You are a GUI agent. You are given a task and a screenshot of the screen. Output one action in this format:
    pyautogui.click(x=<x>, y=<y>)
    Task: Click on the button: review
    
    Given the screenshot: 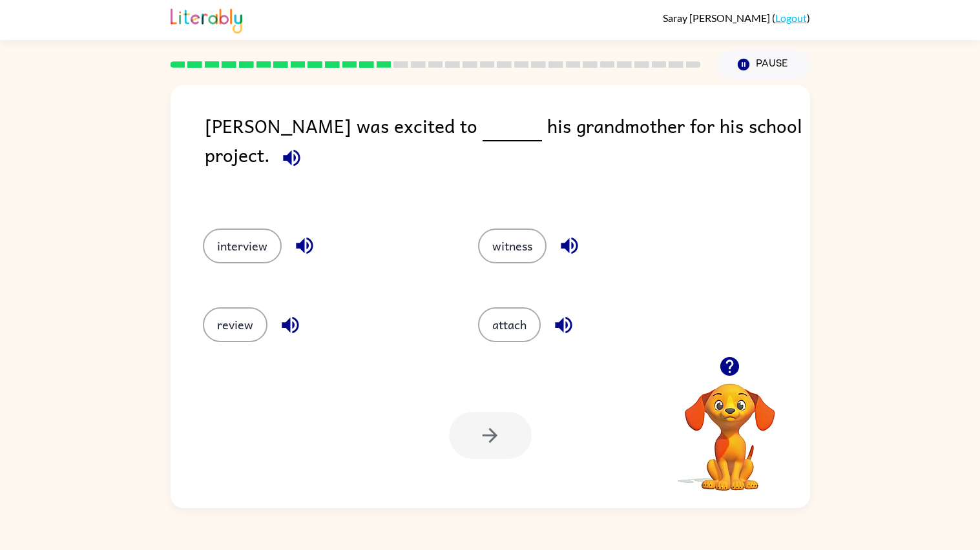 What is the action you would take?
    pyautogui.click(x=235, y=325)
    